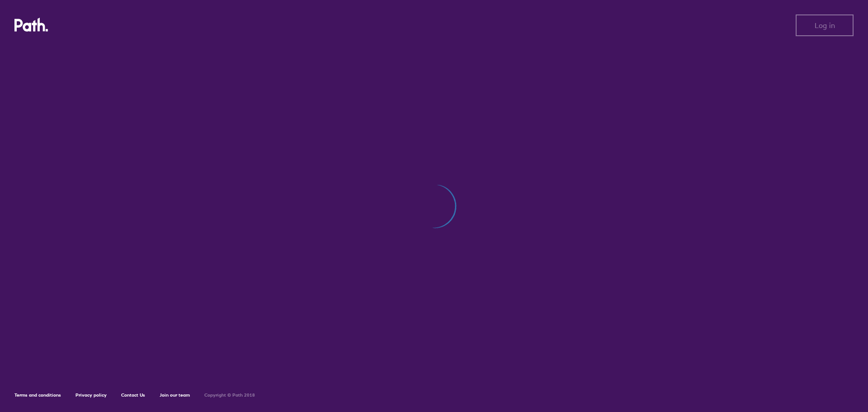  Describe the element at coordinates (91, 394) in the screenshot. I see `a: Privacy policy` at that location.